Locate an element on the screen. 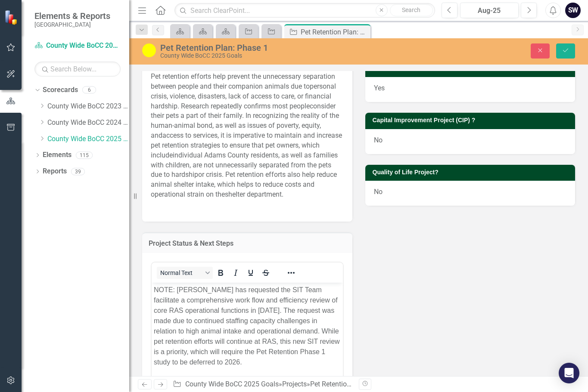 This screenshot has height=392, width=588. button: Bold is located at coordinates (221, 273).